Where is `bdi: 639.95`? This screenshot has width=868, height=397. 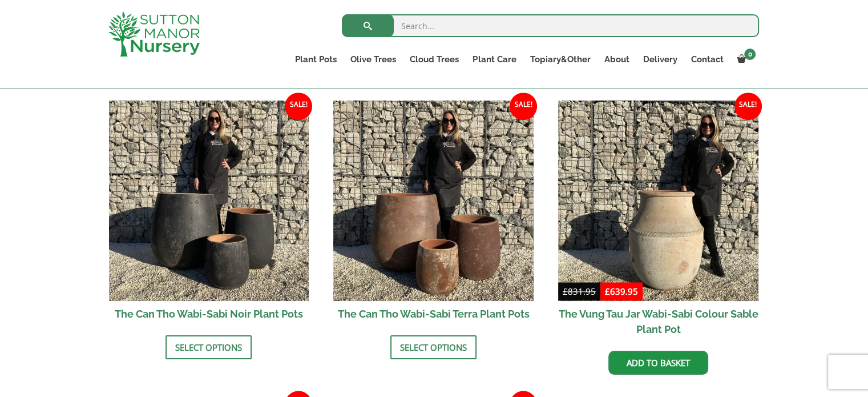 bdi: 639.95 is located at coordinates (621, 291).